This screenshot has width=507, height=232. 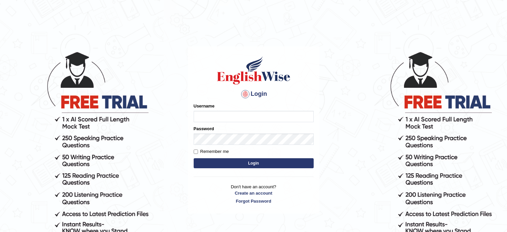 I want to click on h4: Login, so click(x=254, y=94).